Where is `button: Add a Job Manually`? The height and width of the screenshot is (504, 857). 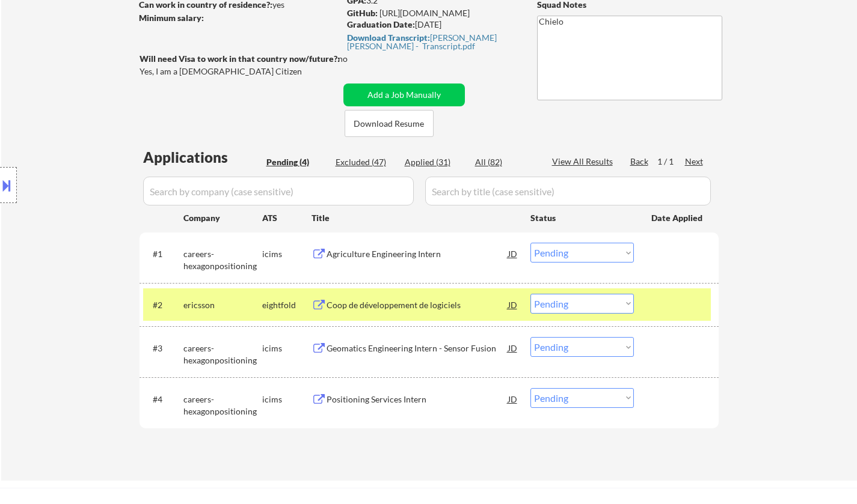
button: Add a Job Manually is located at coordinates (404, 95).